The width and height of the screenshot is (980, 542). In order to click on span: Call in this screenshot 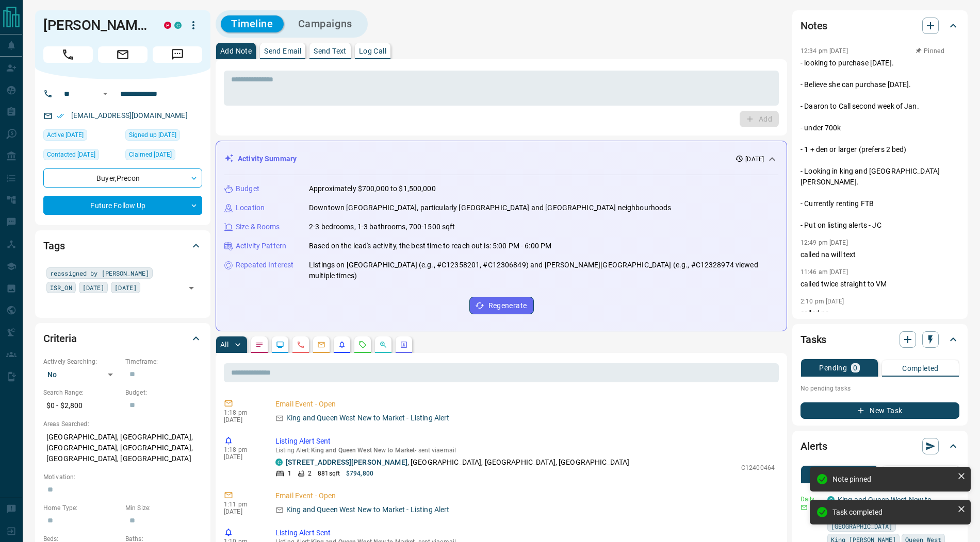, I will do `click(68, 55)`.